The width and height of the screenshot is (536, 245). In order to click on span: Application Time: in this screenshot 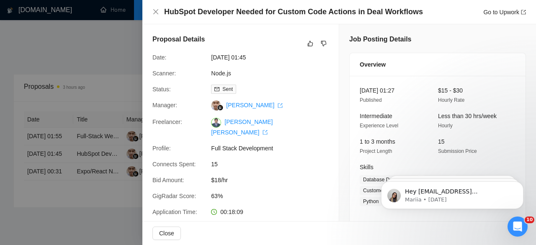, I will do `click(174, 212)`.